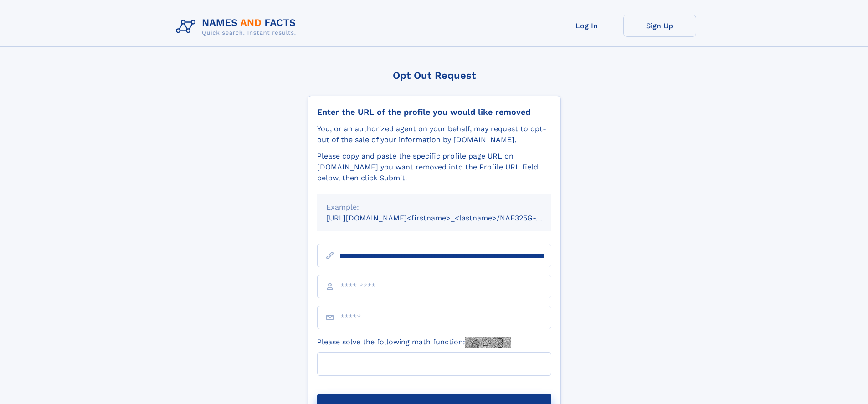  I want to click on img: Logo Names and Facts, so click(238, 27).